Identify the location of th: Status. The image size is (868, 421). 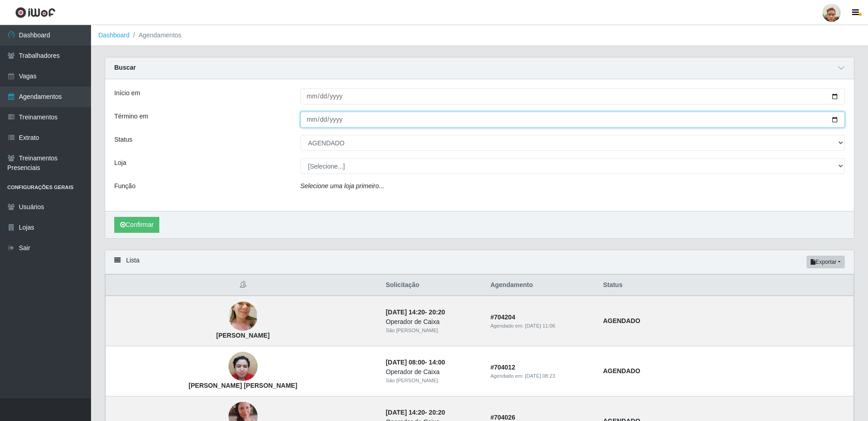
(726, 285).